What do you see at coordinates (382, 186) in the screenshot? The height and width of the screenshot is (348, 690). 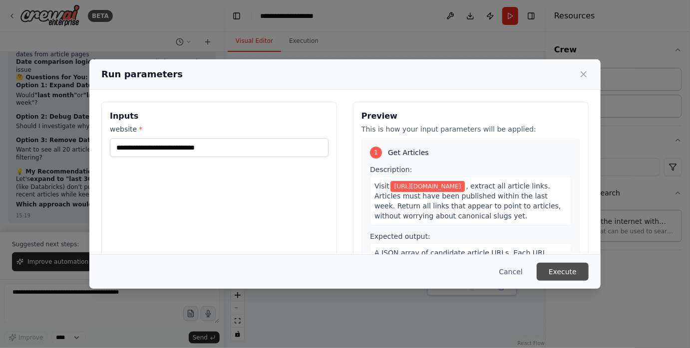 I see `span: Visit` at bounding box center [382, 186].